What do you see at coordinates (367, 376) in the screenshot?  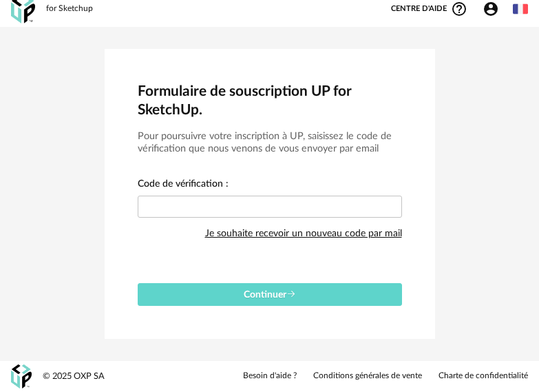 I see `a: Conditions générales de vente` at bounding box center [367, 376].